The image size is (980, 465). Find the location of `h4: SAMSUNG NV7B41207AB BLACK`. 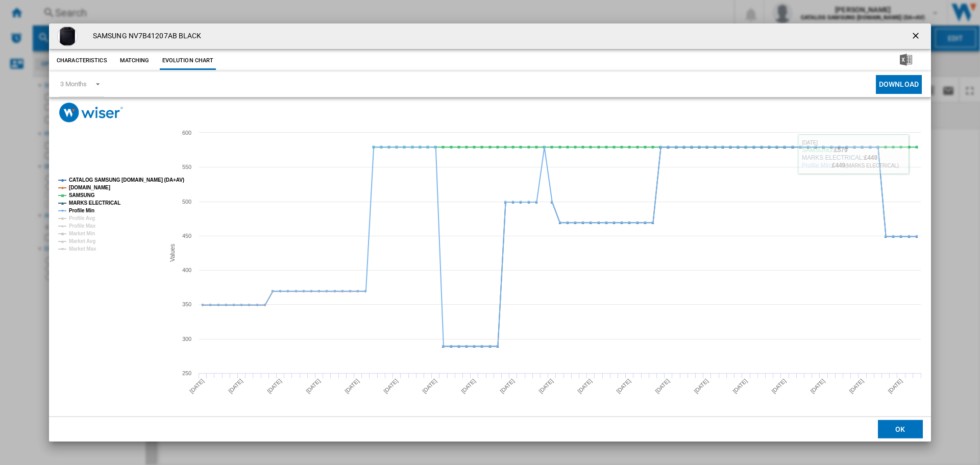

h4: SAMSUNG NV7B41207AB BLACK is located at coordinates (144, 36).